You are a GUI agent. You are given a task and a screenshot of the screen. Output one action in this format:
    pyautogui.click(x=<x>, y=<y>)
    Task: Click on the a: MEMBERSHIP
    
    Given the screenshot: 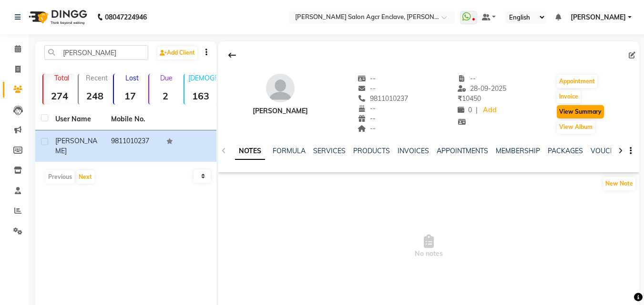 What is the action you would take?
    pyautogui.click(x=517, y=151)
    